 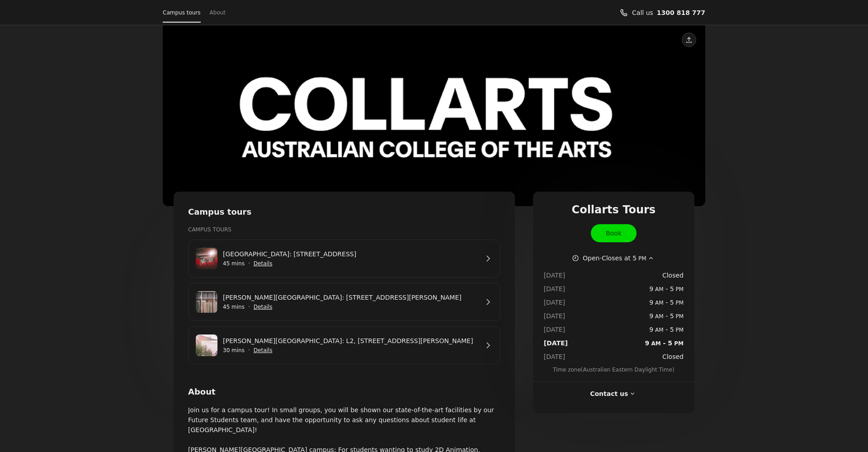 I want to click on span: Collarts Tours, so click(x=614, y=210).